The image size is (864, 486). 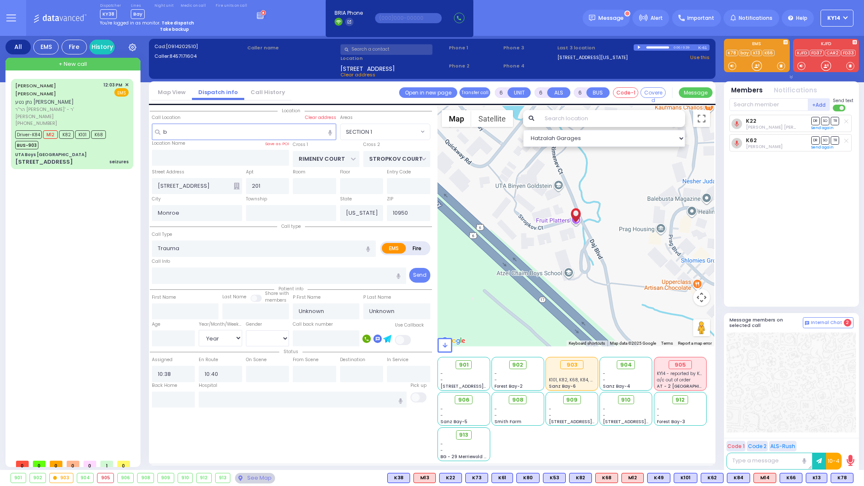 What do you see at coordinates (835, 121) in the screenshot?
I see `span: TR` at bounding box center [835, 121].